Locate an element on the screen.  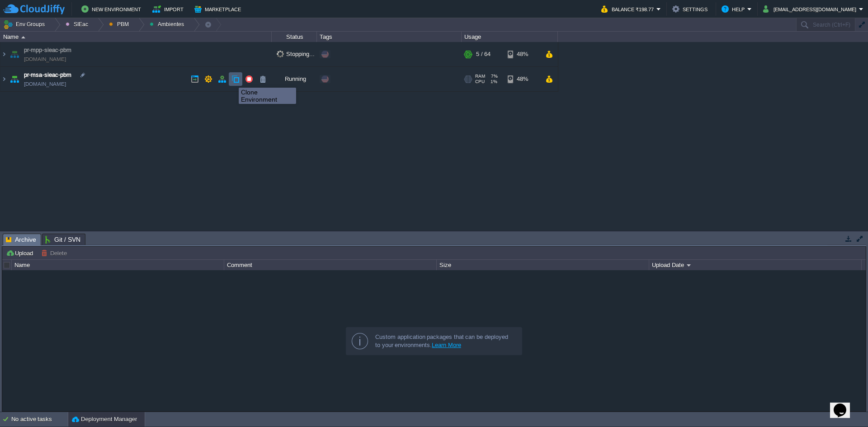
span: 7% is located at coordinates (493, 77).